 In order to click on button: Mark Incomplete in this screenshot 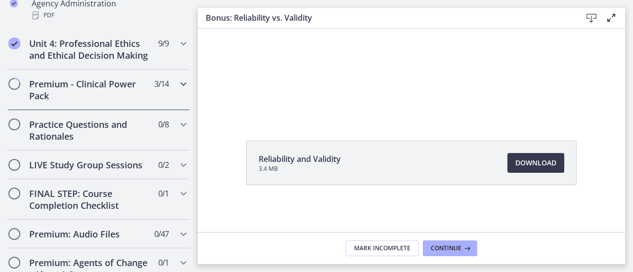, I will do `click(382, 249)`.